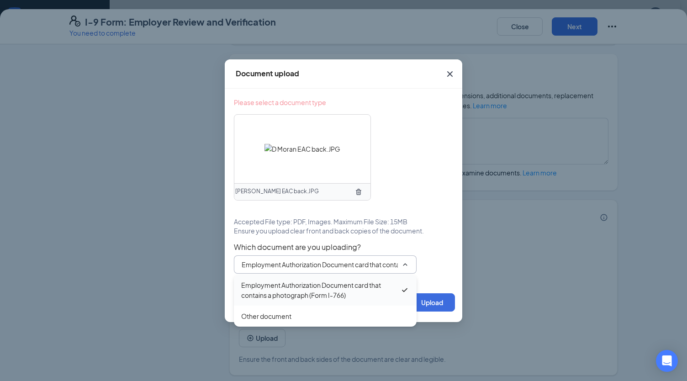 The height and width of the screenshot is (381, 687). I want to click on button: Upload, so click(432, 302).